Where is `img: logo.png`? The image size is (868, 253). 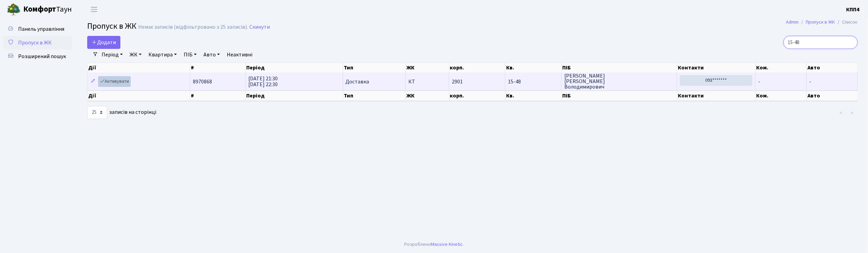
img: logo.png is located at coordinates (13, 9).